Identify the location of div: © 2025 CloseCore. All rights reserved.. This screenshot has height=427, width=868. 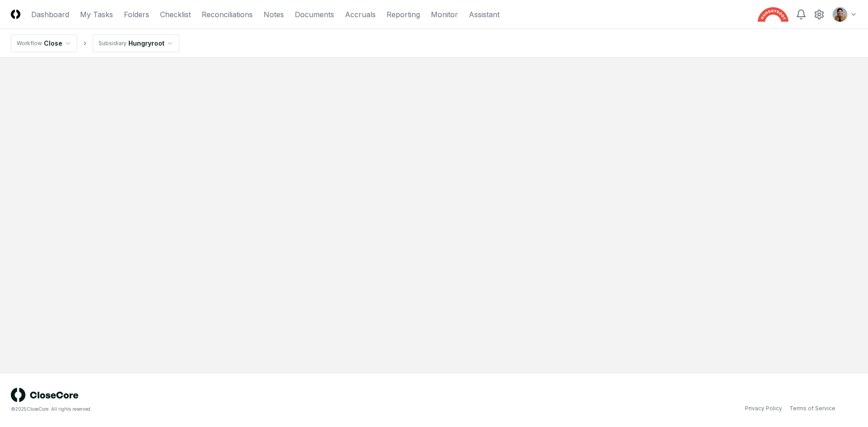
(222, 409).